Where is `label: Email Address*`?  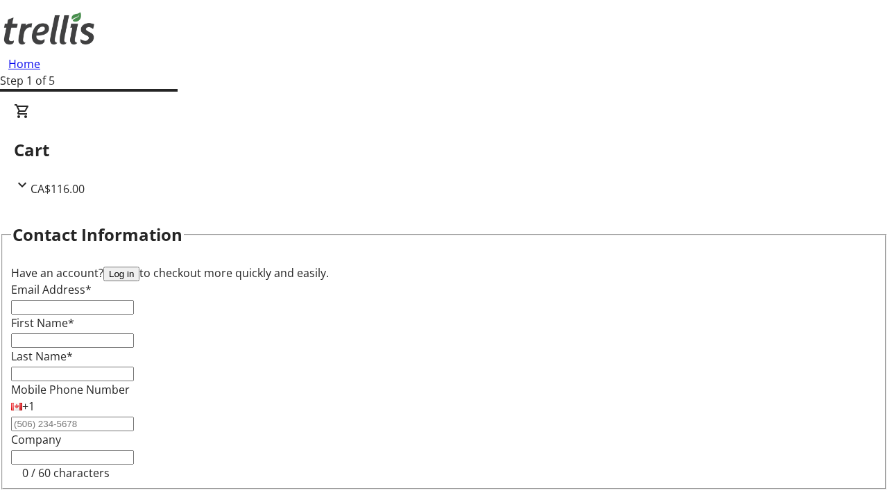
label: Email Address* is located at coordinates (51, 289).